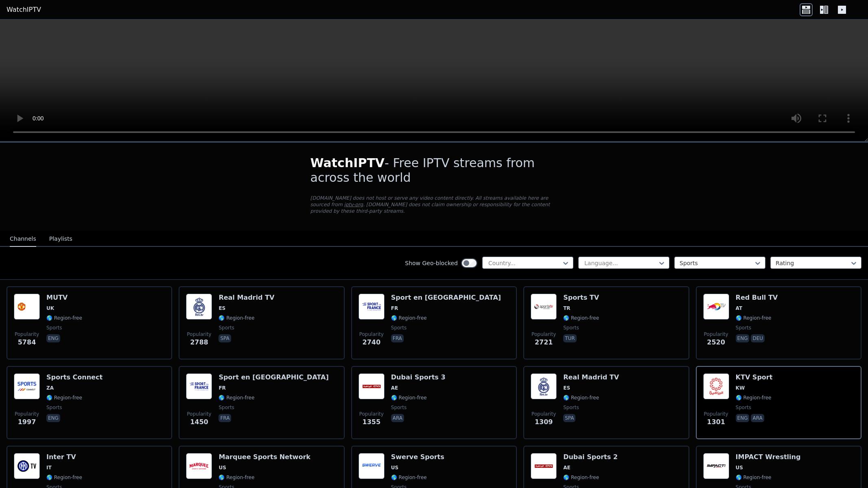  Describe the element at coordinates (27, 342) in the screenshot. I see `span: 5784` at that location.